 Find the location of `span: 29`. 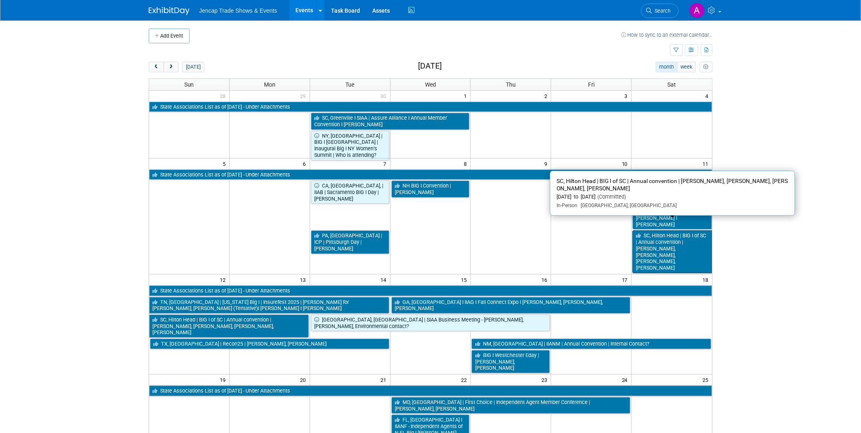

span: 29 is located at coordinates (305, 96).